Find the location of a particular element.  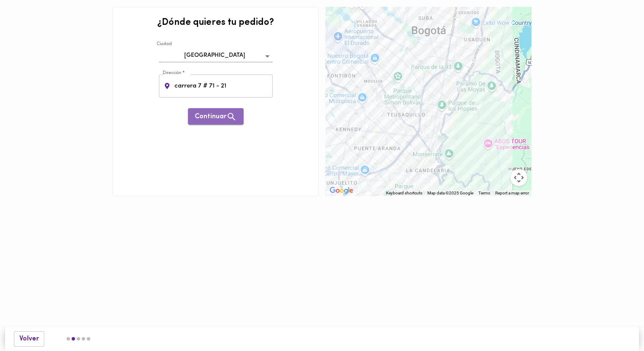

a: Report a map error is located at coordinates (512, 193).